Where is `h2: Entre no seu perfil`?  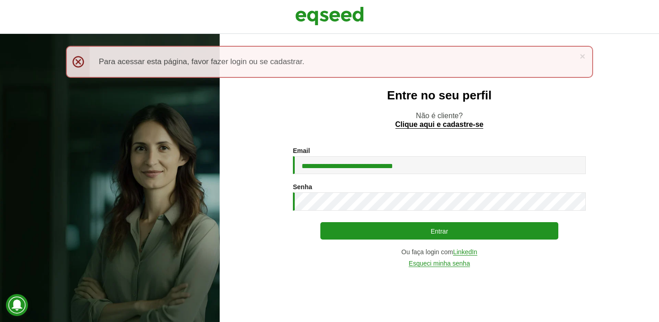 h2: Entre no seu perfil is located at coordinates (439, 95).